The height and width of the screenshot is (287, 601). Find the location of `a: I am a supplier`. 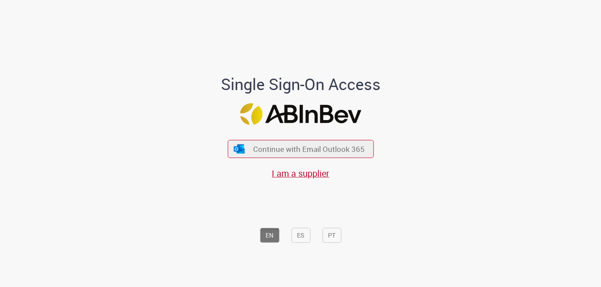

a: I am a supplier is located at coordinates (300, 173).